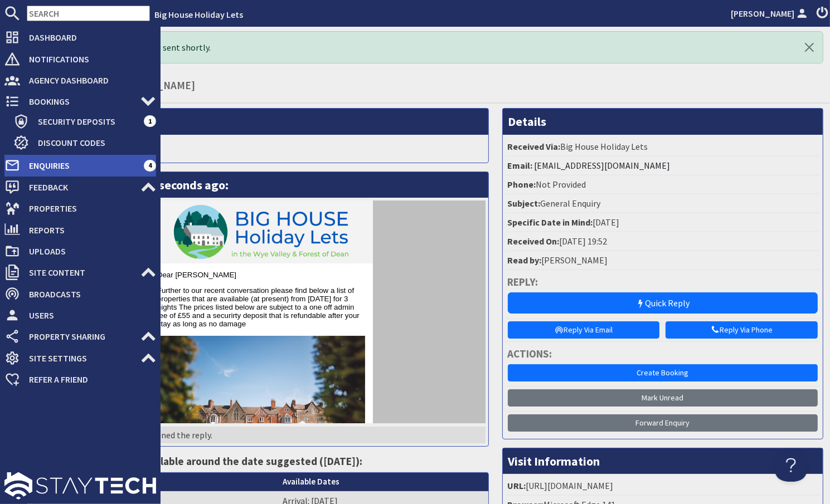  I want to click on span: Reports, so click(88, 230).